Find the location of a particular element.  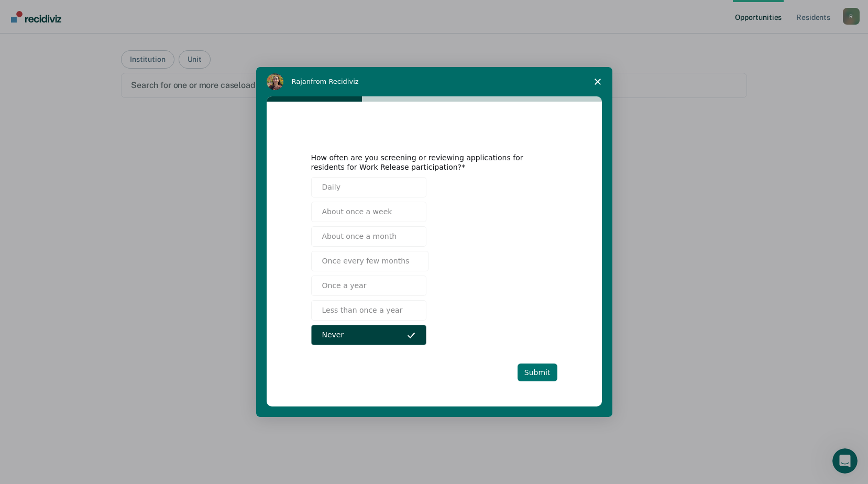

span: Daily is located at coordinates (331, 187).